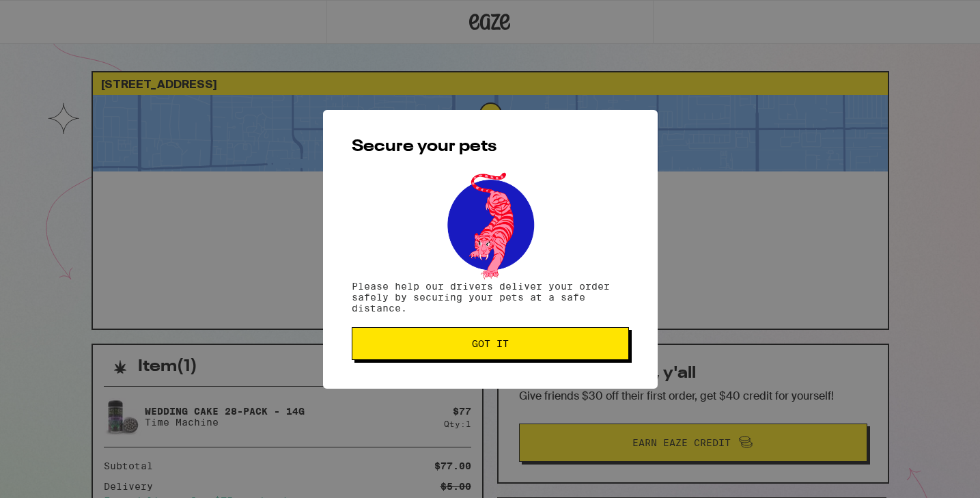 Image resolution: width=980 pixels, height=498 pixels. I want to click on img: pets, so click(490, 224).